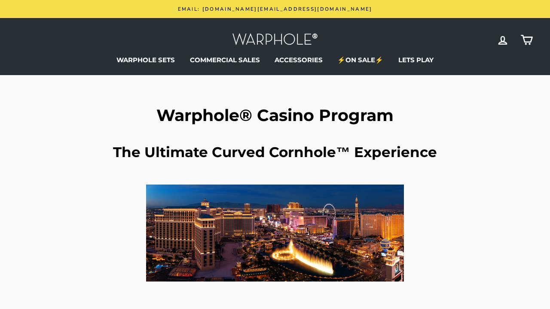  What do you see at coordinates (416, 60) in the screenshot?
I see `a: LETS PLAY` at bounding box center [416, 60].